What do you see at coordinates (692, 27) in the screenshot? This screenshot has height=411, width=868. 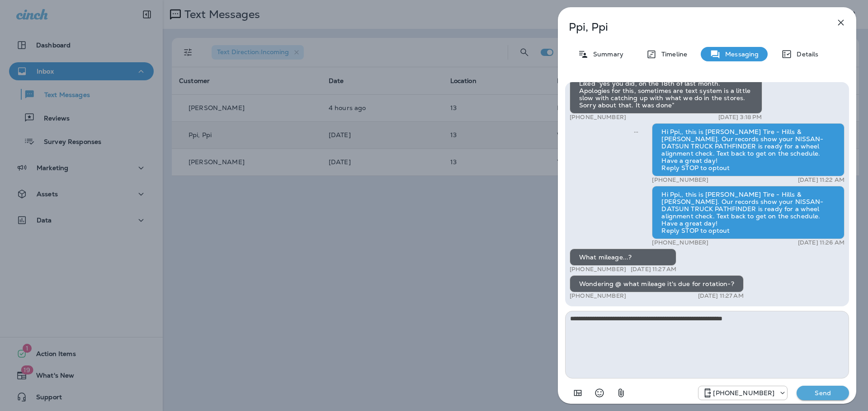 I see `p: Ppi, Ppi` at bounding box center [692, 27].